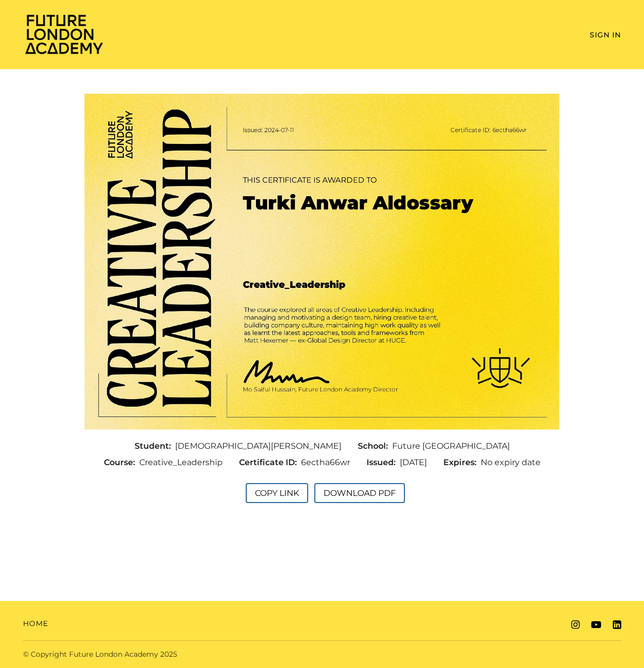  What do you see at coordinates (510, 462) in the screenshot?
I see `span: No expiry date` at bounding box center [510, 462].